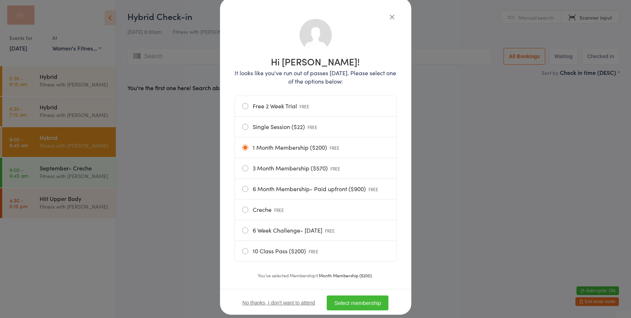 The width and height of the screenshot is (631, 318). I want to click on label: 10 Class Pass ($200), so click(316, 251).